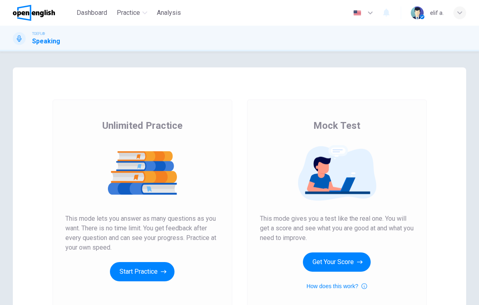 The height and width of the screenshot is (305, 479). What do you see at coordinates (437, 13) in the screenshot?
I see `div: elif a.` at bounding box center [437, 13].